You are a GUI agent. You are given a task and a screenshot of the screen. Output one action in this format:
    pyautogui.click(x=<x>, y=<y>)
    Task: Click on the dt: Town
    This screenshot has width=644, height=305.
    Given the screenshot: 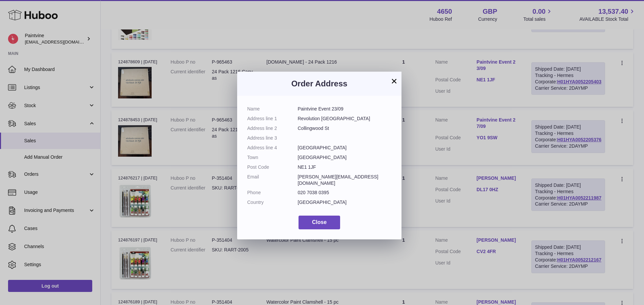 What is the action you would take?
    pyautogui.click(x=272, y=158)
    